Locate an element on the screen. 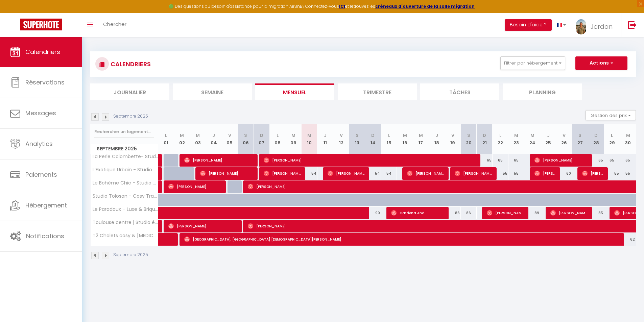 This screenshot has width=644, height=322. th: 22 is located at coordinates (500, 139).